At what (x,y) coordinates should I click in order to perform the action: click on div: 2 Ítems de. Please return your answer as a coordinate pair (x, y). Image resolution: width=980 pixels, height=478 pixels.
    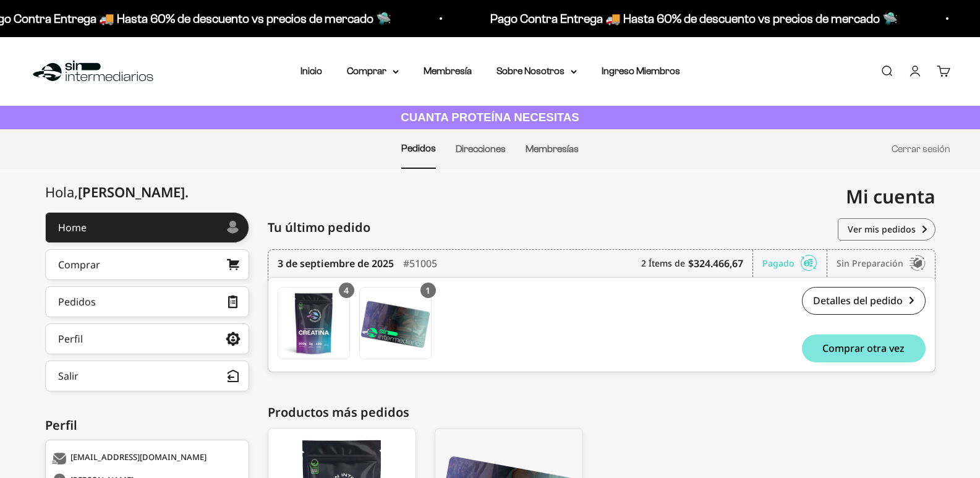
    Looking at the image, I should click on (697, 264).